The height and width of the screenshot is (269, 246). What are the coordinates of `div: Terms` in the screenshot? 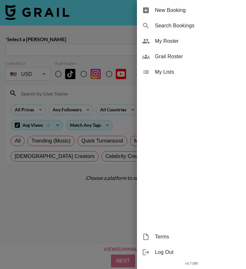 It's located at (192, 236).